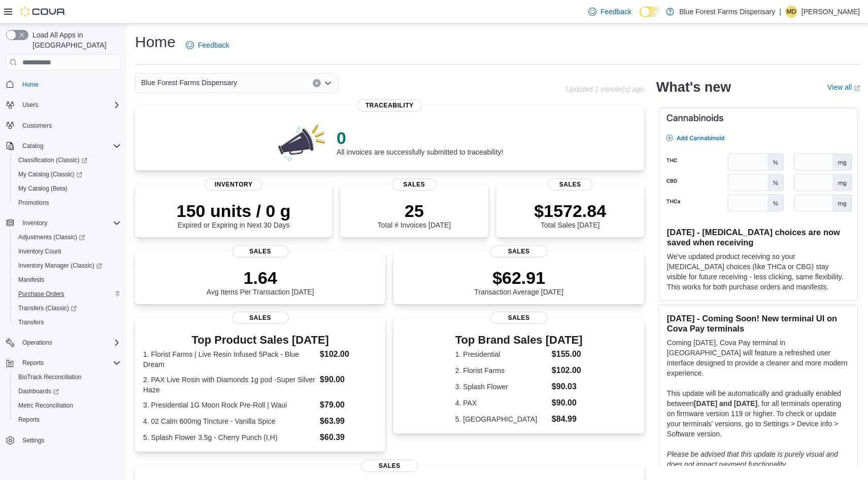 This screenshot has height=480, width=868. Describe the element at coordinates (64, 224) in the screenshot. I see `button: Inventory` at that location.